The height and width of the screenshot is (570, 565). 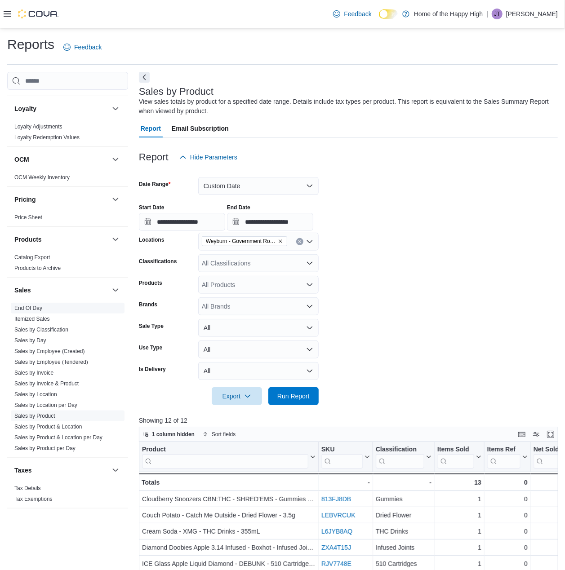 What do you see at coordinates (30, 340) in the screenshot?
I see `a: Sales by Day` at bounding box center [30, 340].